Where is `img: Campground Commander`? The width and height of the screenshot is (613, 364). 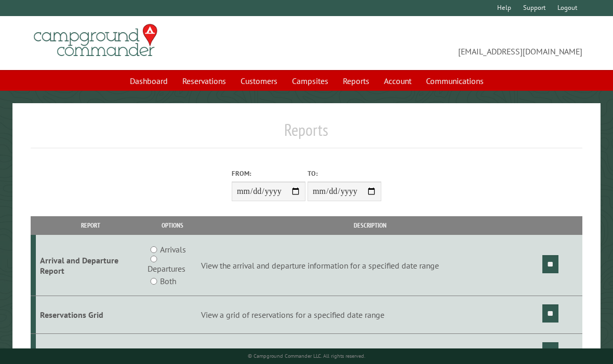
img: Campground Commander is located at coordinates (95, 41).